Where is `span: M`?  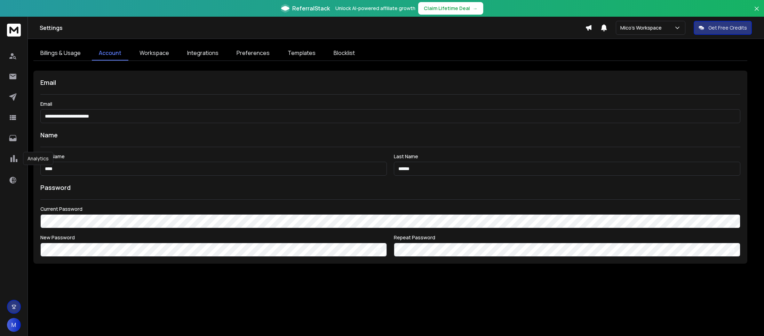 span: M is located at coordinates (14, 325).